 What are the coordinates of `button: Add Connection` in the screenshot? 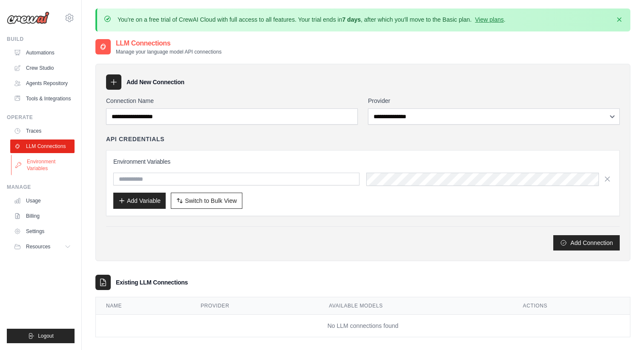 It's located at (586, 243).